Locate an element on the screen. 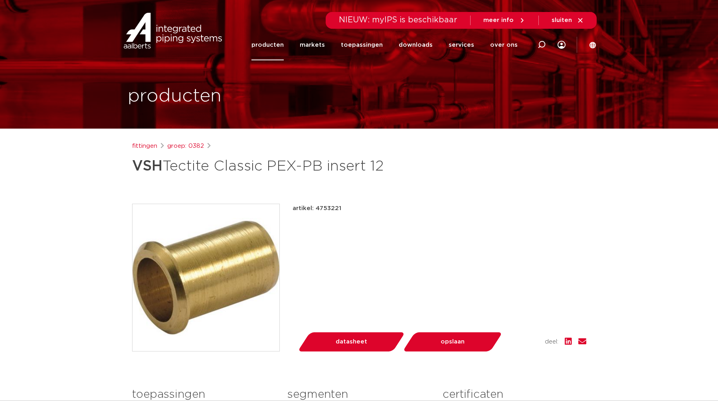 Image resolution: width=718 pixels, height=401 pixels. img: Product Image for VSH Tectite Classic PEX-PB insert 12 is located at coordinates (206, 277).